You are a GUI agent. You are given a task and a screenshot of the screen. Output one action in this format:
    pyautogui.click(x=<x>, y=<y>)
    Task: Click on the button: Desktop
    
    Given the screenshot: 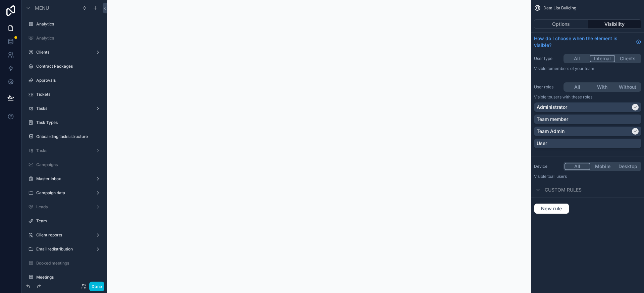 What is the action you would take?
    pyautogui.click(x=628, y=166)
    